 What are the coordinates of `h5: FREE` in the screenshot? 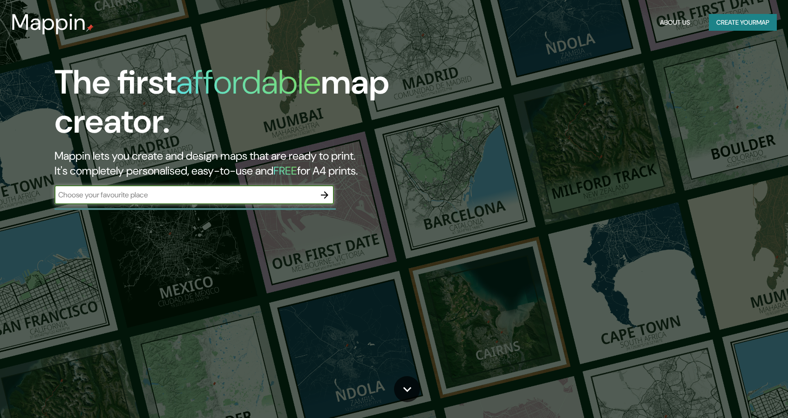 It's located at (285, 171).